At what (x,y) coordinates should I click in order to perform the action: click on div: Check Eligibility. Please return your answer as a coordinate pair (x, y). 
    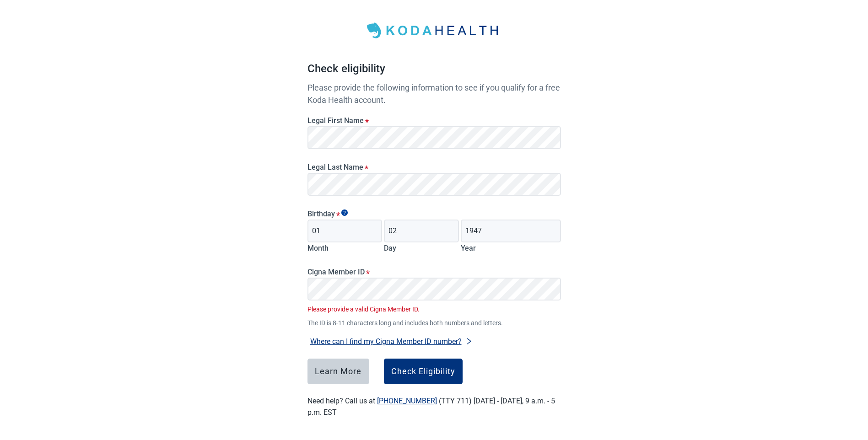
    Looking at the image, I should click on (423, 371).